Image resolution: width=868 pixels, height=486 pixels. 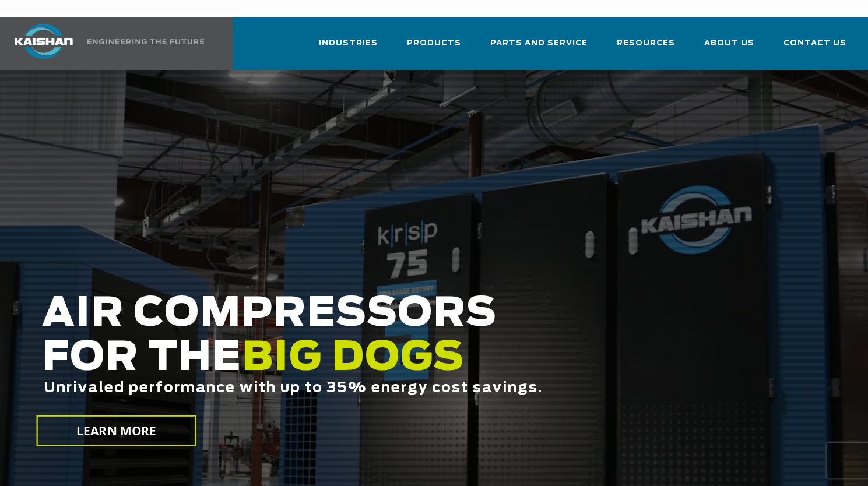 I want to click on a: Resources, so click(x=646, y=48).